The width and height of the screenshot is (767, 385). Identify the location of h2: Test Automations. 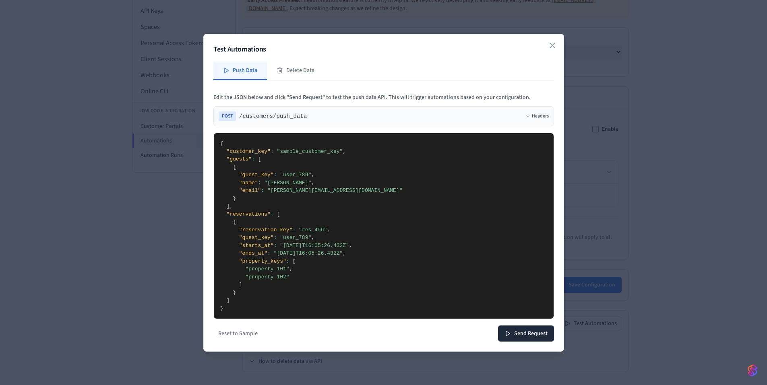
(384, 50).